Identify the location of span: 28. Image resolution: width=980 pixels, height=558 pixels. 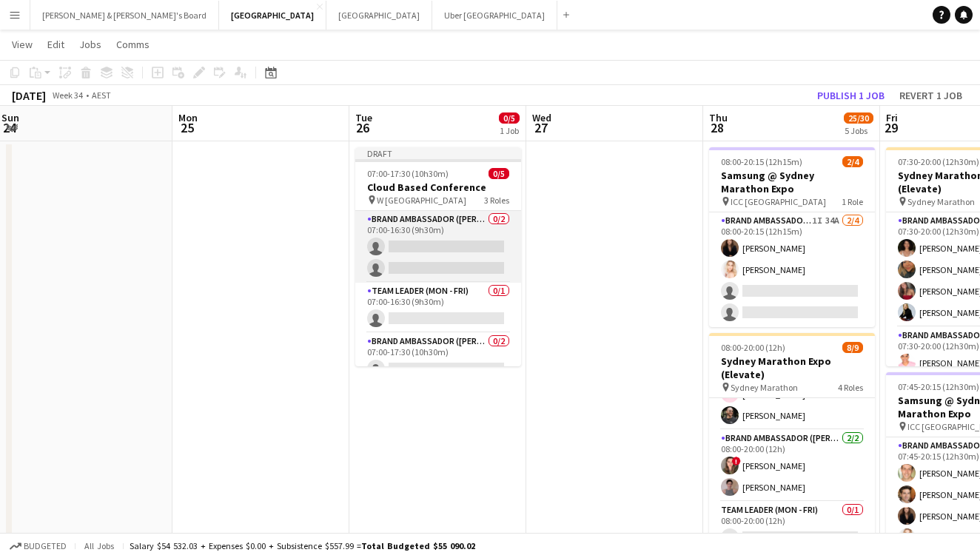
(717, 127).